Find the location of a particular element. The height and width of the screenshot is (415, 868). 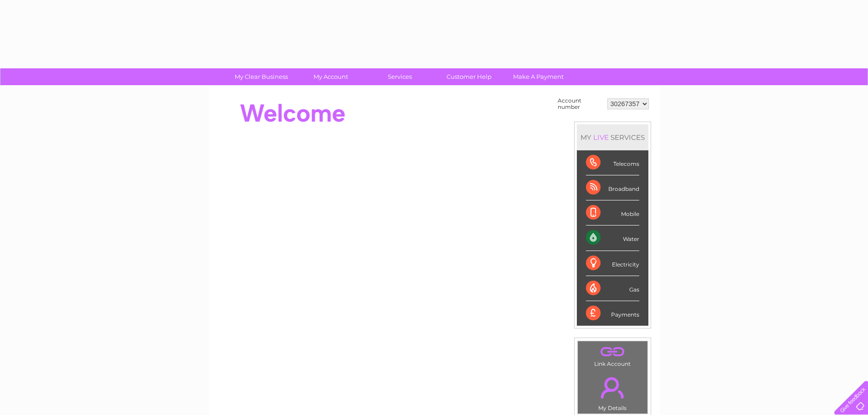

div: Payments is located at coordinates (613, 313).